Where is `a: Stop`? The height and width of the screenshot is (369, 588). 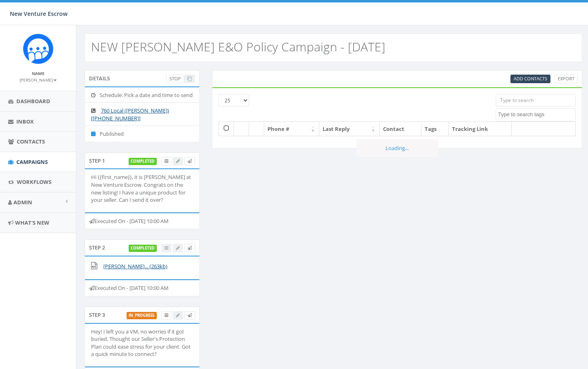
a: Stop is located at coordinates (175, 79).